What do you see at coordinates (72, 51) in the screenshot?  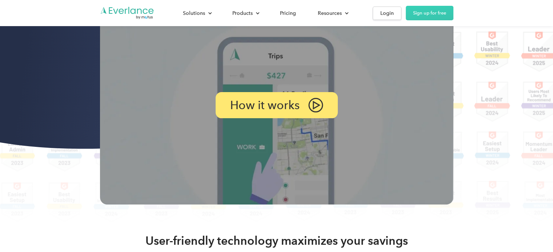 I see `input: Submit` at bounding box center [72, 51].